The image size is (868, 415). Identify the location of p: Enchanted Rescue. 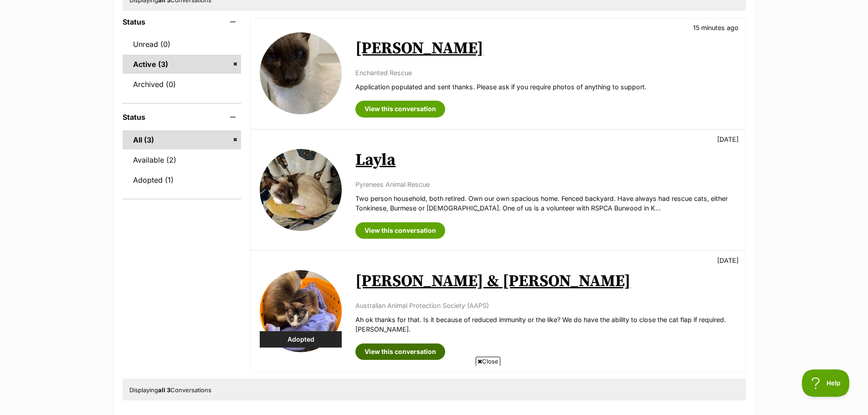
(546, 73).